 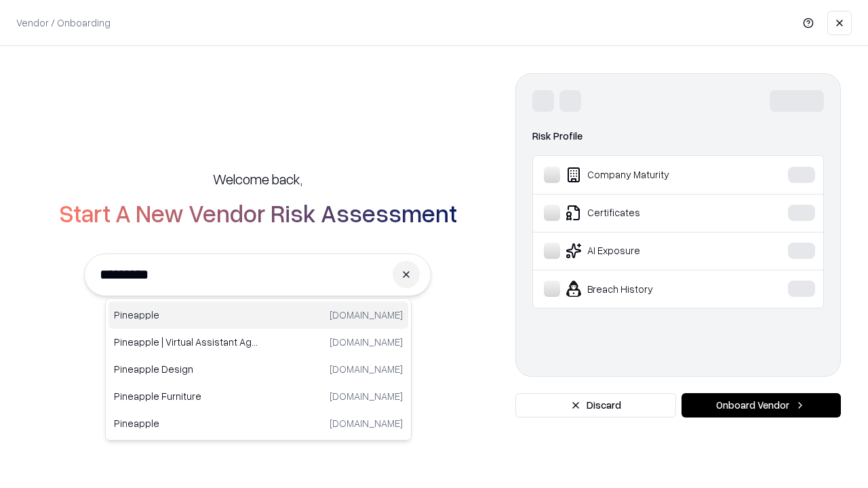 What do you see at coordinates (761, 405) in the screenshot?
I see `button: Onboard Vendor` at bounding box center [761, 405].